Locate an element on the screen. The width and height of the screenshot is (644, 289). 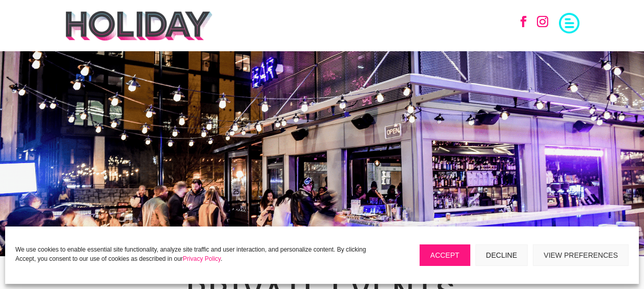
button: Accept is located at coordinates (444, 255).